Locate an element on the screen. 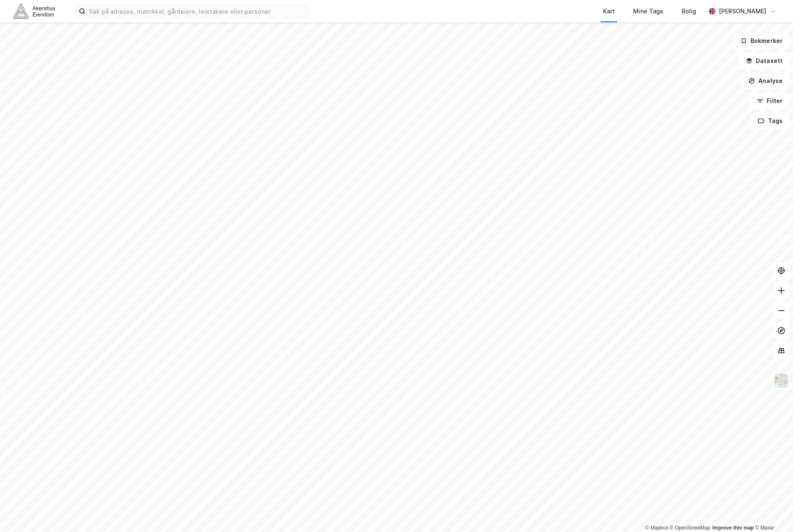 This screenshot has height=532, width=793. button: Datasett is located at coordinates (764, 61).